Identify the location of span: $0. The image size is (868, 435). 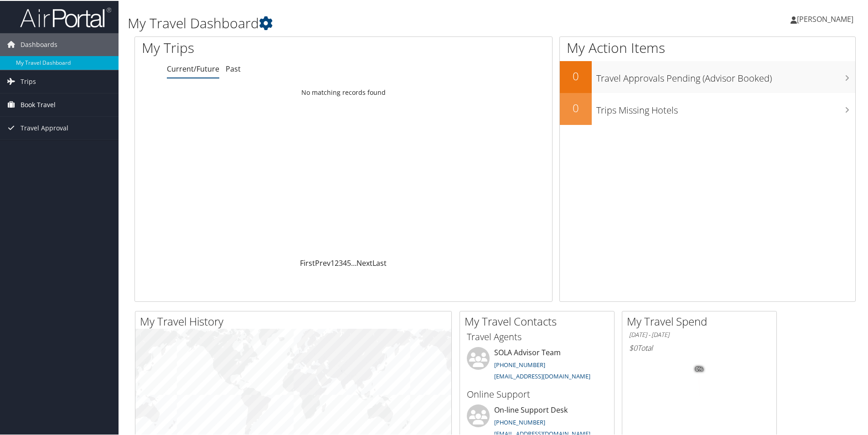
(633, 347).